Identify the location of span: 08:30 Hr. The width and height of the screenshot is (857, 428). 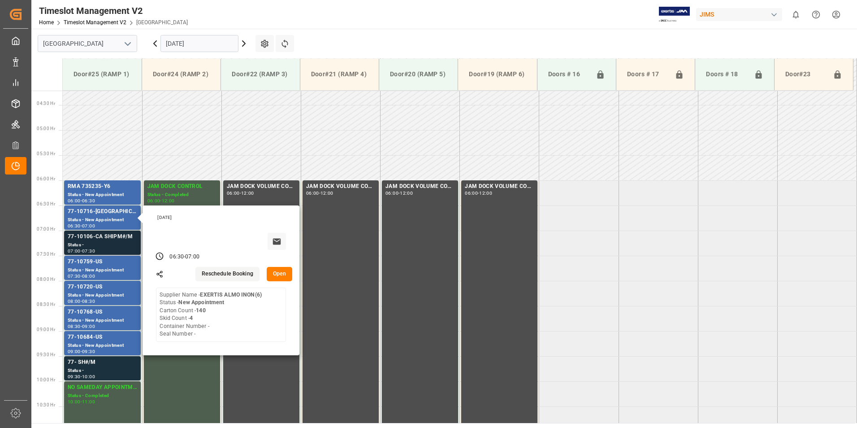
(46, 304).